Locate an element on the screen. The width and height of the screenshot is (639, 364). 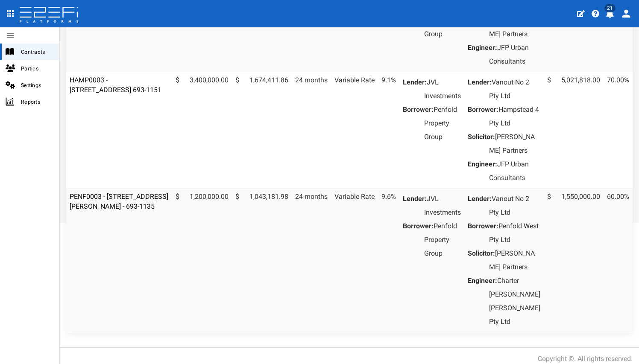
td: 3,400,000.00 is located at coordinates (202, 130).